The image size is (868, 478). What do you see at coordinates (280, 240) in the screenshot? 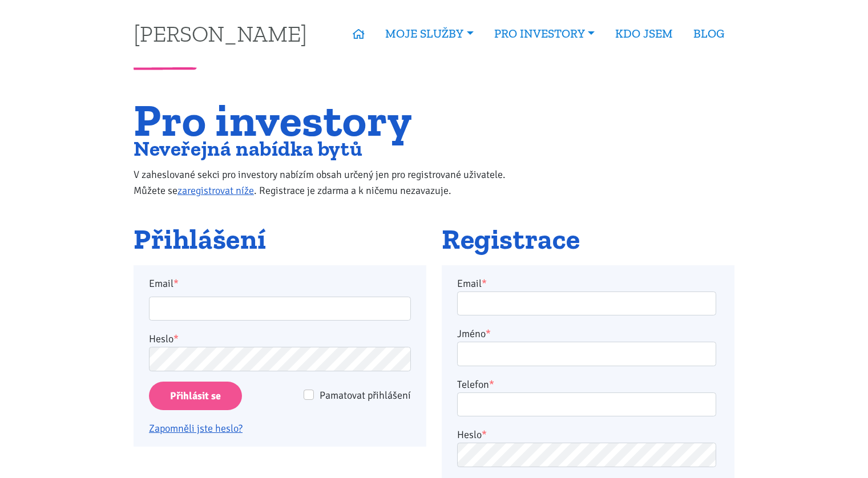
I see `h2: Přihlášení` at bounding box center [280, 240].